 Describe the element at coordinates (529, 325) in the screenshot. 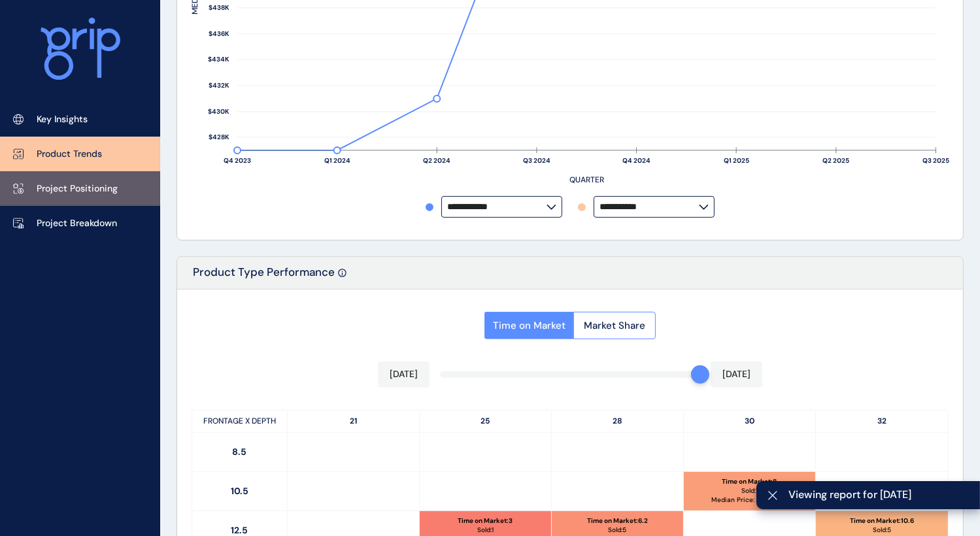

I see `span: Time on Market` at that location.